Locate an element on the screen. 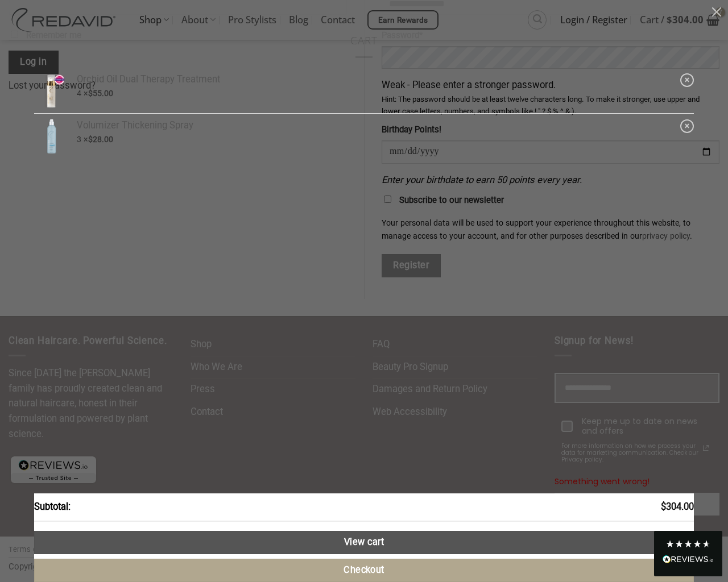  span: Cart is located at coordinates (364, 41).